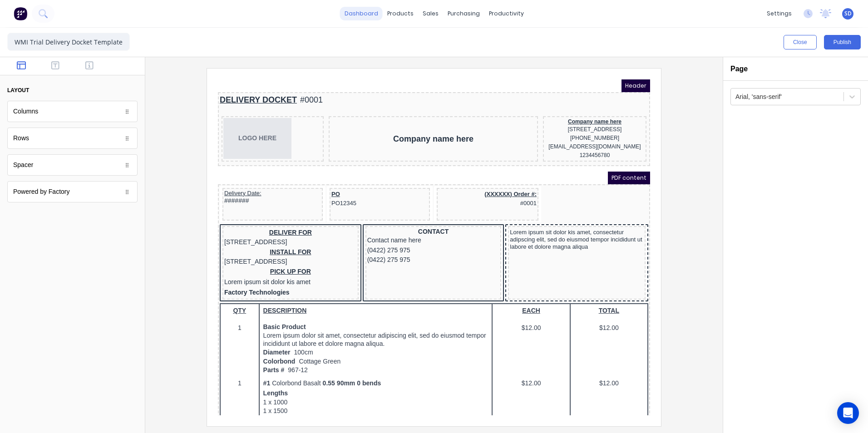 This screenshot has width=868, height=433. I want to click on img: Factory, so click(20, 14).